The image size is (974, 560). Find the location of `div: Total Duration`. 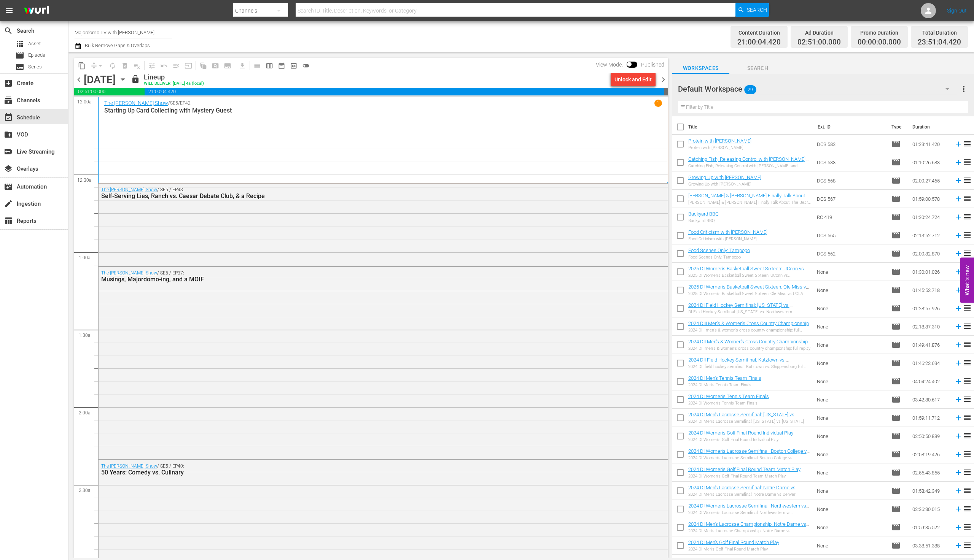

div: Total Duration is located at coordinates (940, 33).